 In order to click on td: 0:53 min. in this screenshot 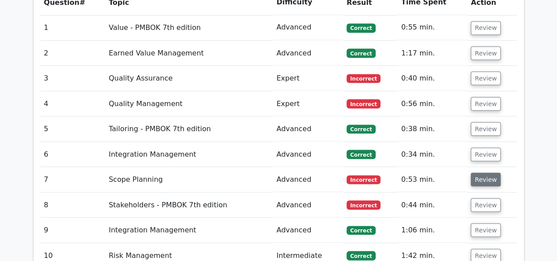, I will do `click(432, 179)`.